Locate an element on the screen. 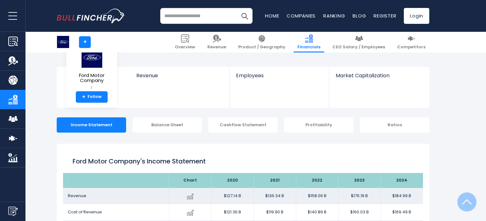 The height and width of the screenshot is (221, 486). a: Login is located at coordinates (416, 16).